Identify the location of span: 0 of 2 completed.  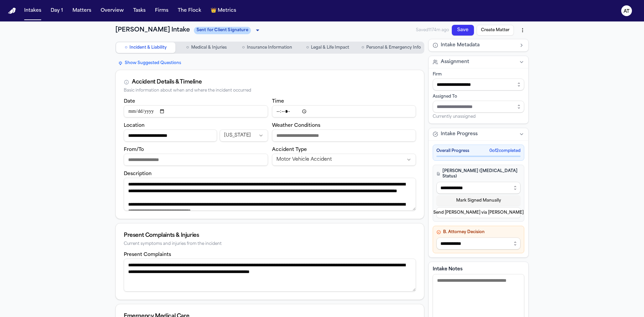
(505, 151).